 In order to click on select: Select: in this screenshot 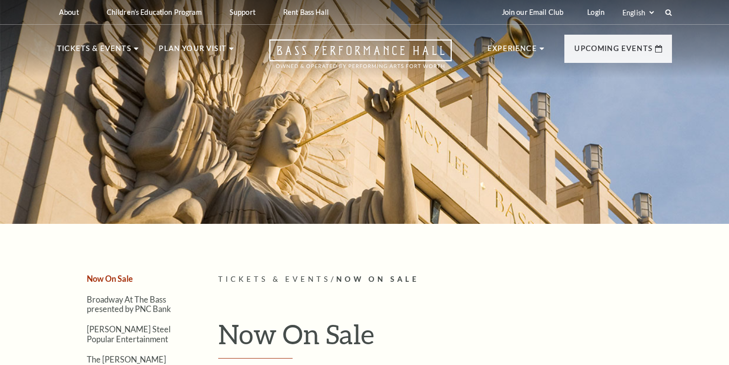, I will do `click(638, 12)`.